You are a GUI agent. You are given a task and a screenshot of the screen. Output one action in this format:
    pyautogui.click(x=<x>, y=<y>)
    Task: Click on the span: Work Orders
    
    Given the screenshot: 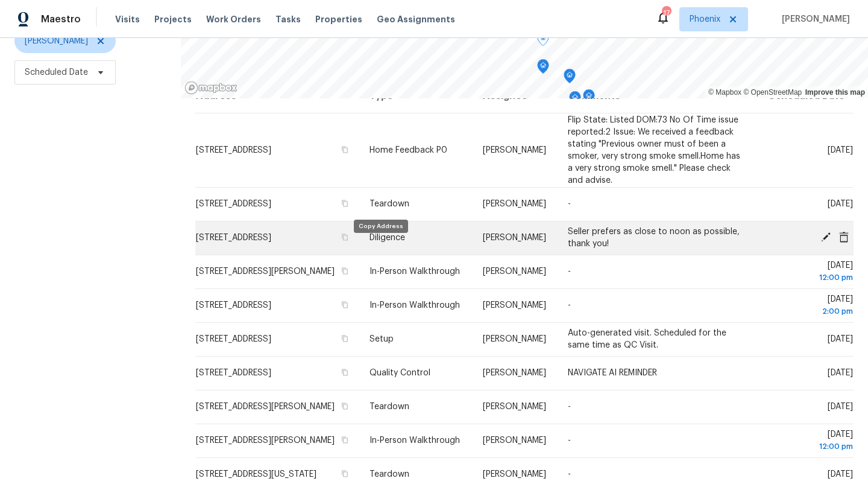 What is the action you would take?
    pyautogui.click(x=233, y=19)
    